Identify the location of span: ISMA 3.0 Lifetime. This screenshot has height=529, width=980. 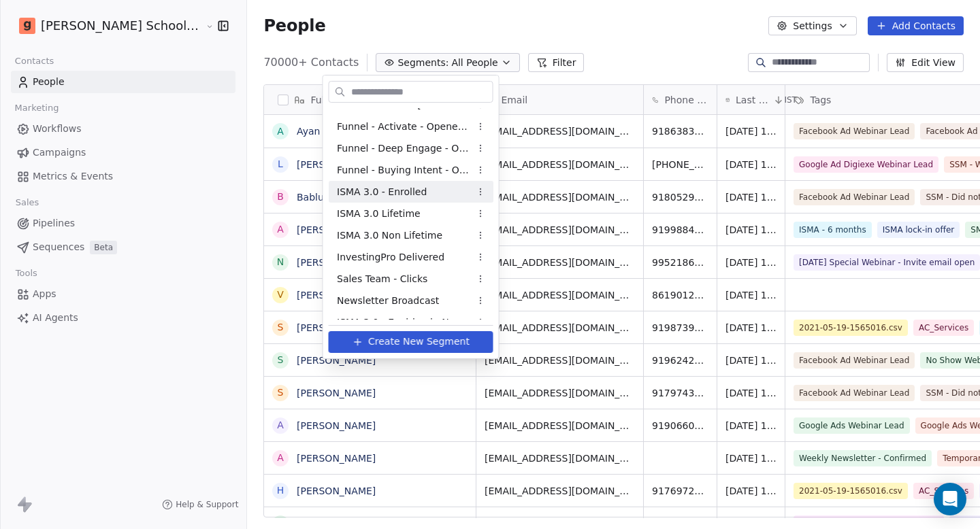
(378, 214).